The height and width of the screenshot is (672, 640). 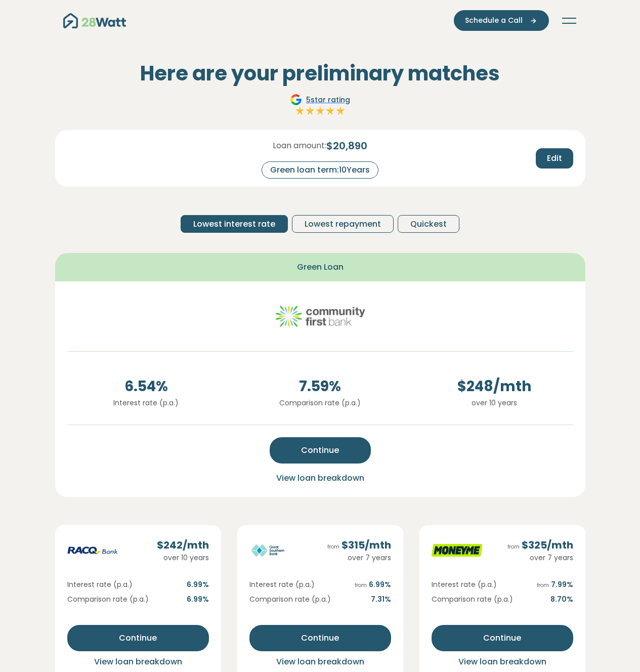 I want to click on div: over 10 years, so click(x=183, y=558).